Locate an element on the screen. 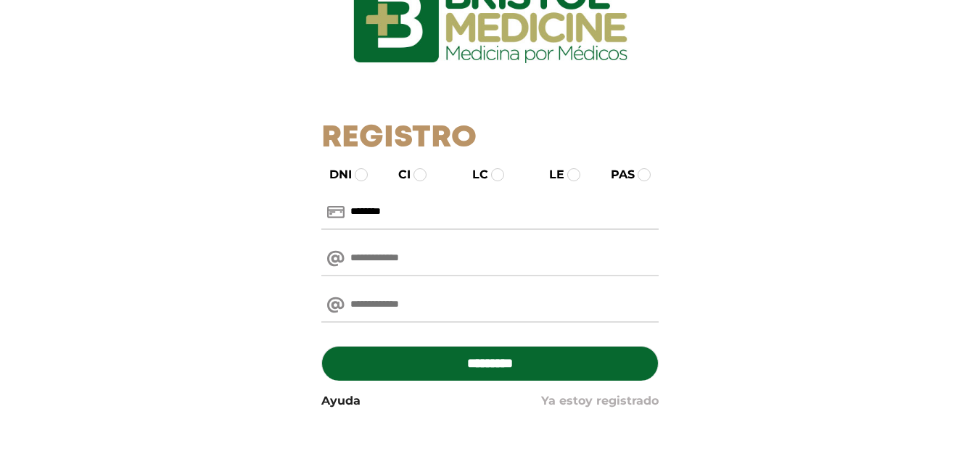  h1: Registro is located at coordinates (490, 138).